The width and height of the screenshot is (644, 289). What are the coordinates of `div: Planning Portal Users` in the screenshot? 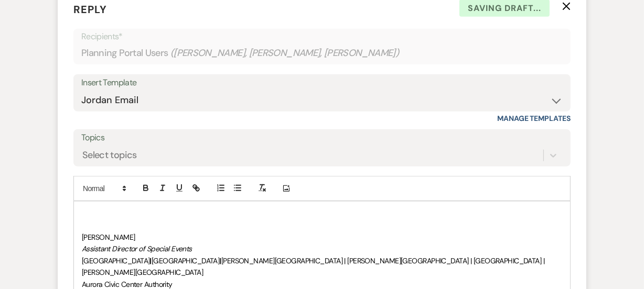 It's located at (322, 53).